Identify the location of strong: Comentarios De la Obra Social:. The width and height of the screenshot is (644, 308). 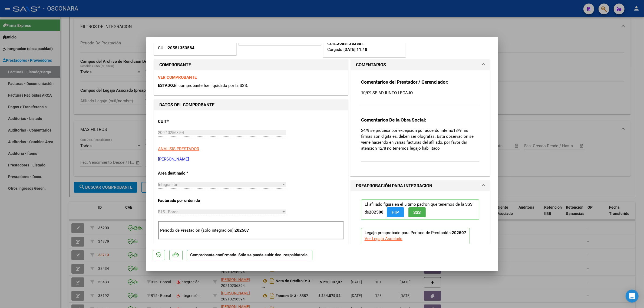
(394, 120).